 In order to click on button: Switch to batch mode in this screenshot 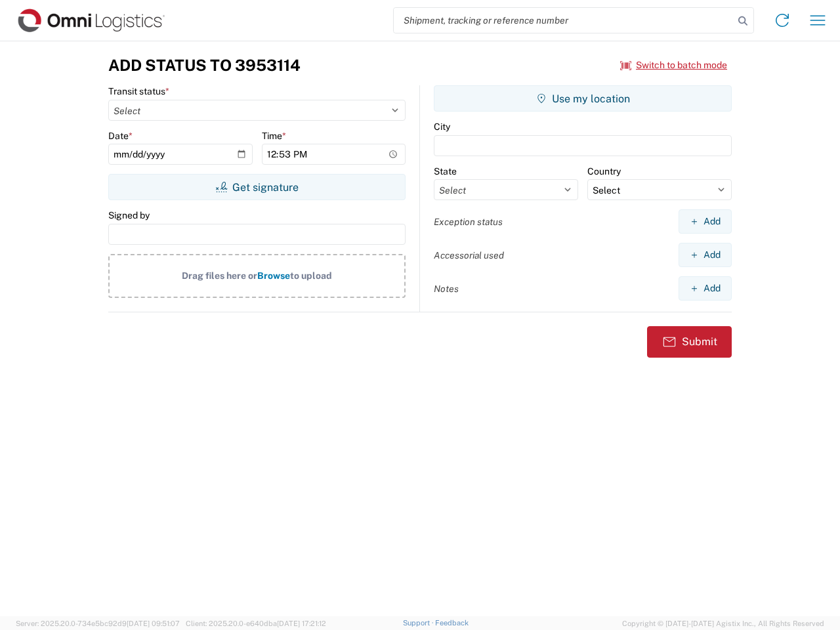, I will do `click(673, 65)`.